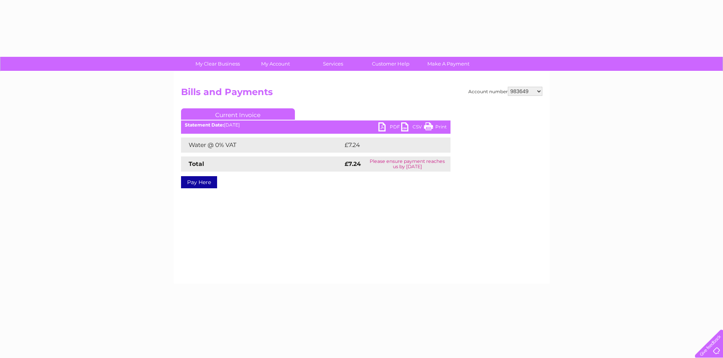 The width and height of the screenshot is (723, 358). I want to click on a: Make A Payment, so click(448, 64).